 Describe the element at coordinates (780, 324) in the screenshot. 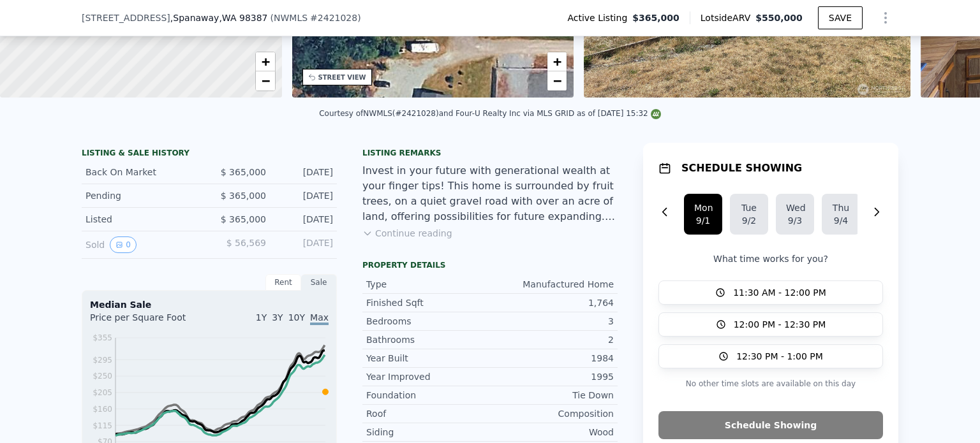

I see `span: 12:00 PM - 12:30 PM` at that location.